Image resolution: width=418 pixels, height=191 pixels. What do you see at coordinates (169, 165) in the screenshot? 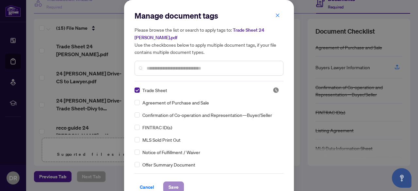
I see `span: Offer Summary Document` at bounding box center [169, 165].